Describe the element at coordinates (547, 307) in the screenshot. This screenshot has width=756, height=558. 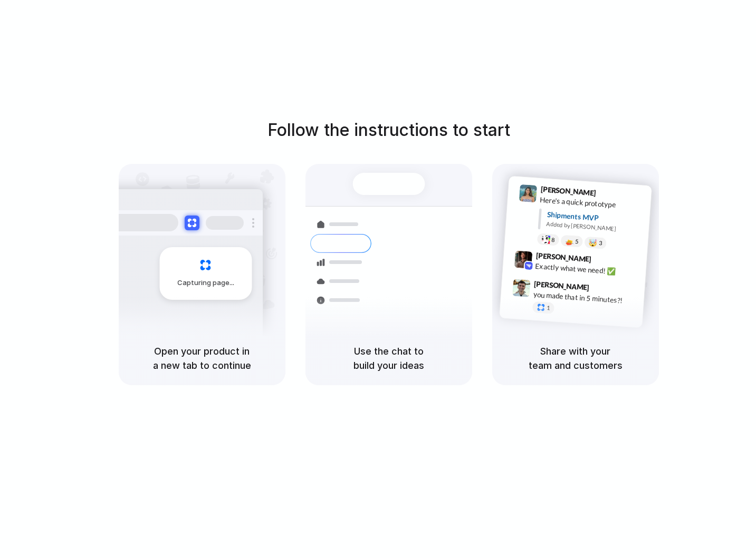
I see `span: 1` at that location.